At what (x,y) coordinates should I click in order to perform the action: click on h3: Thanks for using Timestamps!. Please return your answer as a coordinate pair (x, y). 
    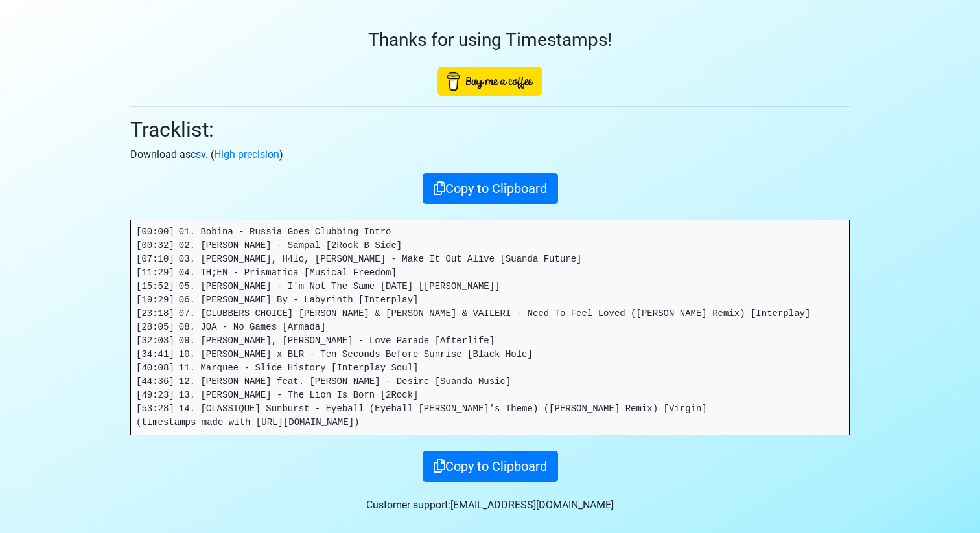
    Looking at the image, I should click on (490, 40).